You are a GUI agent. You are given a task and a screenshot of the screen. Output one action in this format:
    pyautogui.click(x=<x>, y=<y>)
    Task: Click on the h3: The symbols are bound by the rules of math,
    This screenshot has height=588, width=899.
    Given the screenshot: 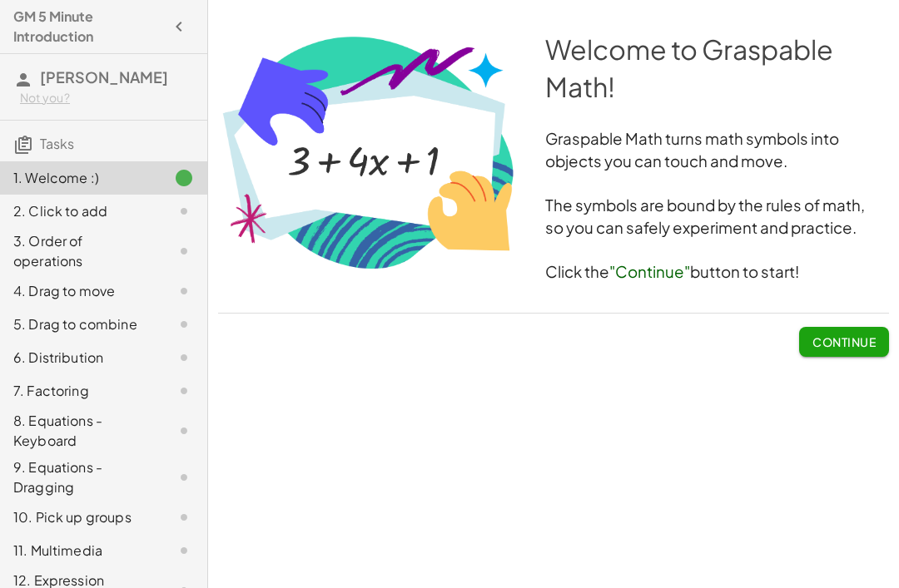 What is the action you would take?
    pyautogui.click(x=554, y=205)
    